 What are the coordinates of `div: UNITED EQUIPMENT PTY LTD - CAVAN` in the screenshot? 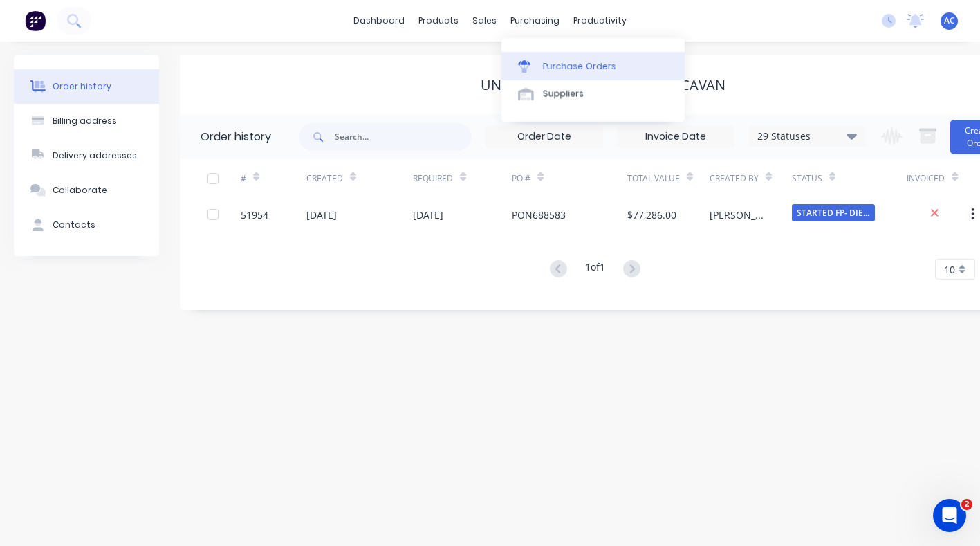 It's located at (603, 85).